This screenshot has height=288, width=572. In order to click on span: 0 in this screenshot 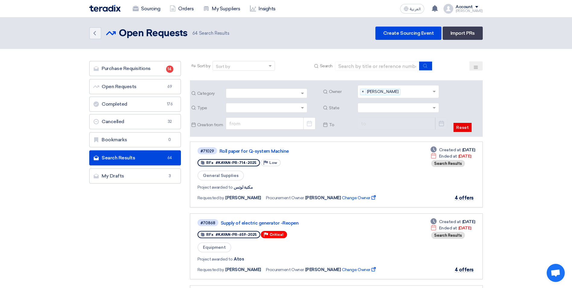, I will do `click(170, 140)`.